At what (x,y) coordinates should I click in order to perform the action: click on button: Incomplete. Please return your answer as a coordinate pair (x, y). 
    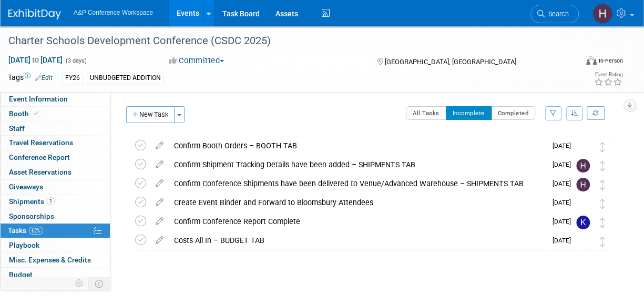
    Looking at the image, I should click on (469, 113).